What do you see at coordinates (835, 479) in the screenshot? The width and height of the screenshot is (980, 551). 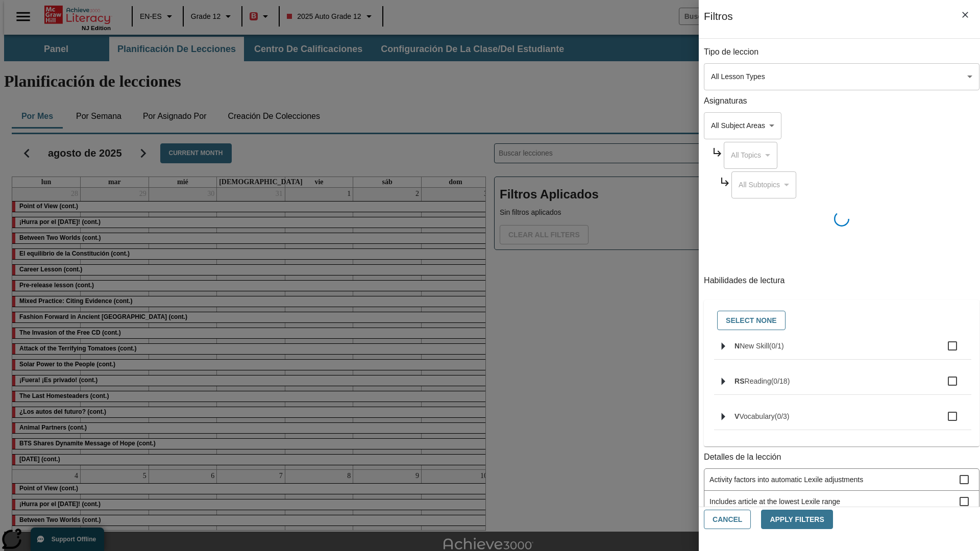 I see `span: Activity factors into automatic Lexile adjustments` at bounding box center [835, 479].